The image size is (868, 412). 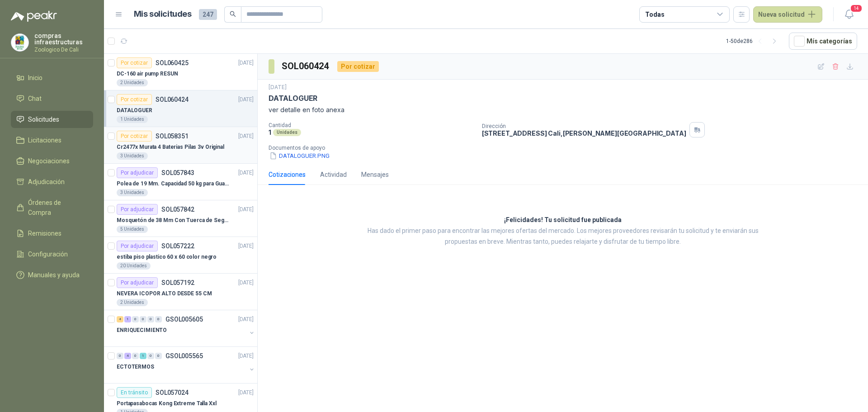 What do you see at coordinates (52, 254) in the screenshot?
I see `a: Configuración` at bounding box center [52, 254].